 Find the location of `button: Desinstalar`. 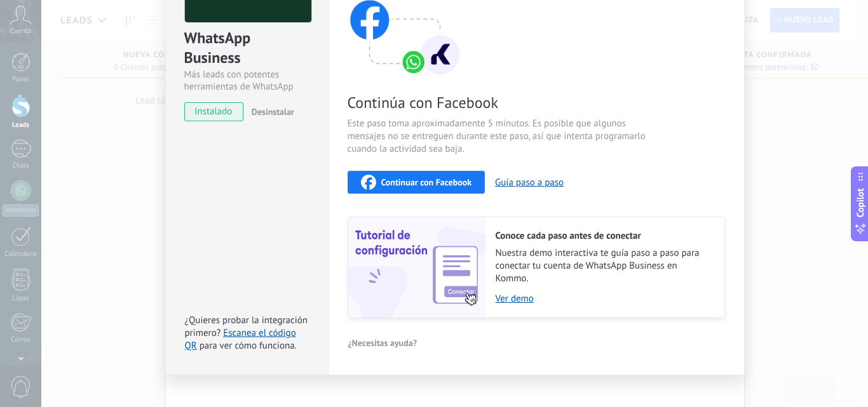

button: Desinstalar is located at coordinates (270, 111).